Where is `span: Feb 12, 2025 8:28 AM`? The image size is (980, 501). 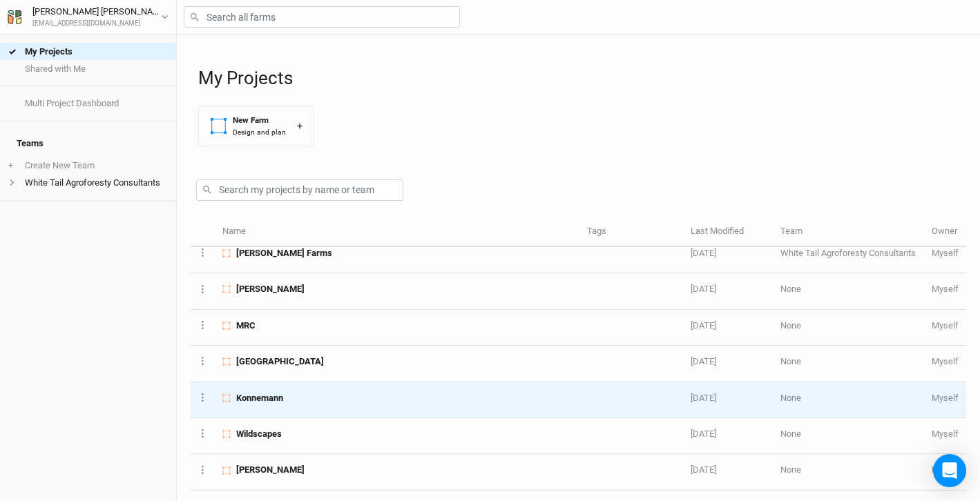 span: Feb 12, 2025 8:28 AM is located at coordinates (703, 469).